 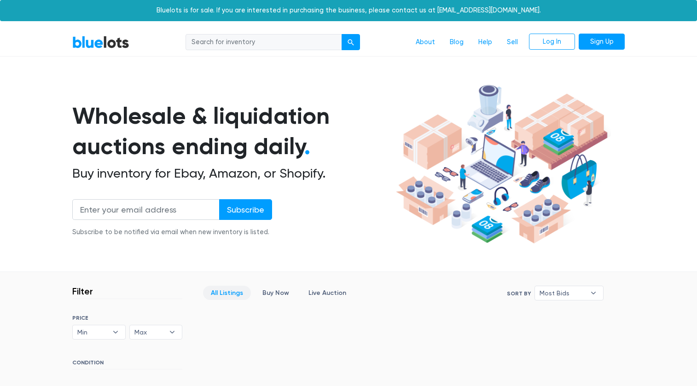 What do you see at coordinates (513, 42) in the screenshot?
I see `a: Sell` at bounding box center [513, 42].